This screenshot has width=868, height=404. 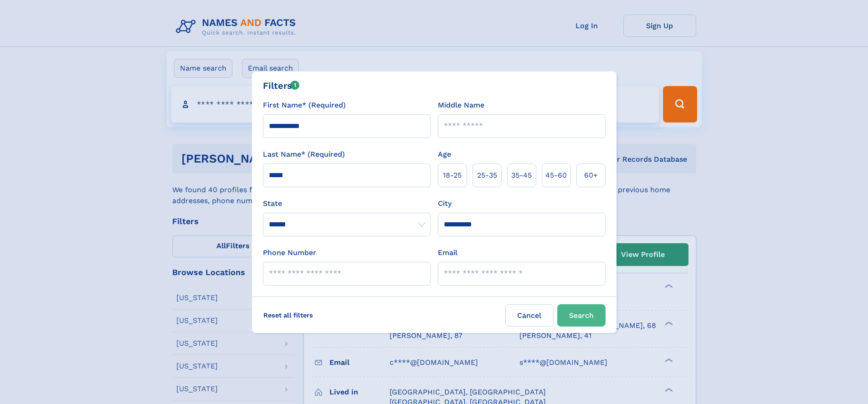 What do you see at coordinates (304, 105) in the screenshot?
I see `label: First Name* (Required)` at bounding box center [304, 105].